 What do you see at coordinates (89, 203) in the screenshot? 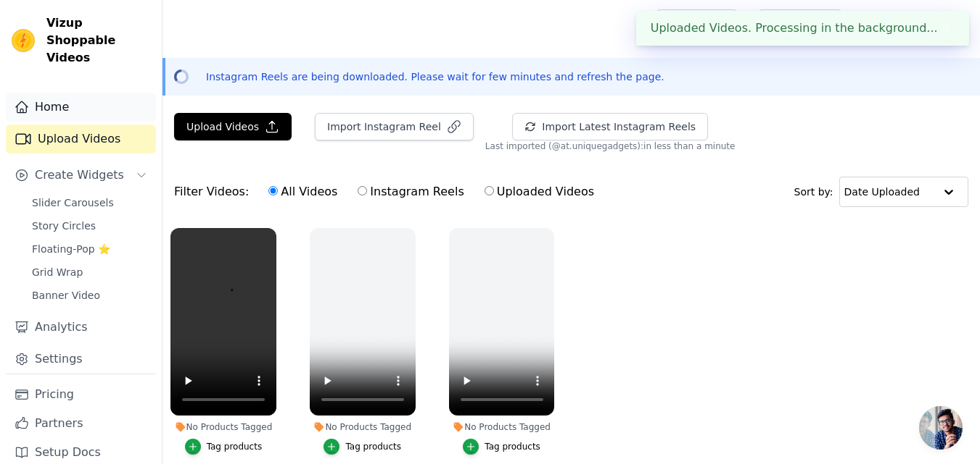
I see `a: Slider Carousels` at bounding box center [89, 203].